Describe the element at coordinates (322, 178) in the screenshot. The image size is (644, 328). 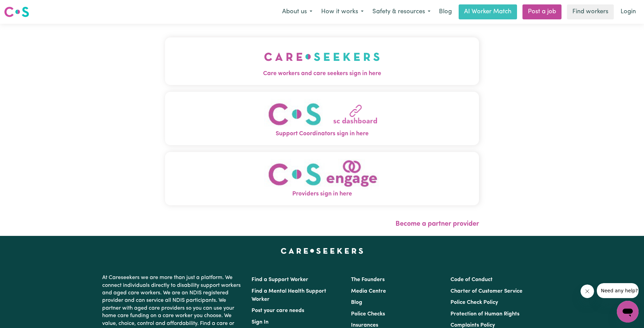
I see `button: Providers sign in here` at that location.